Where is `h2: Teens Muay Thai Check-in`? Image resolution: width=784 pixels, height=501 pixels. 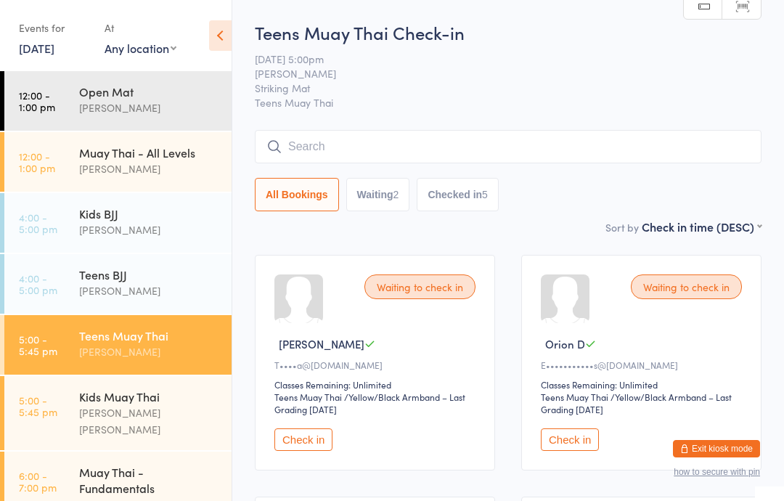 h2: Teens Muay Thai Check-in is located at coordinates (508, 32).